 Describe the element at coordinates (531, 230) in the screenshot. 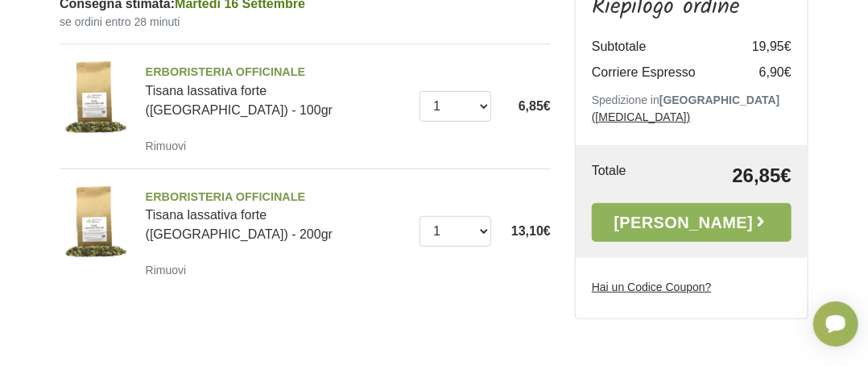

I see `span: 13,10€` at that location.